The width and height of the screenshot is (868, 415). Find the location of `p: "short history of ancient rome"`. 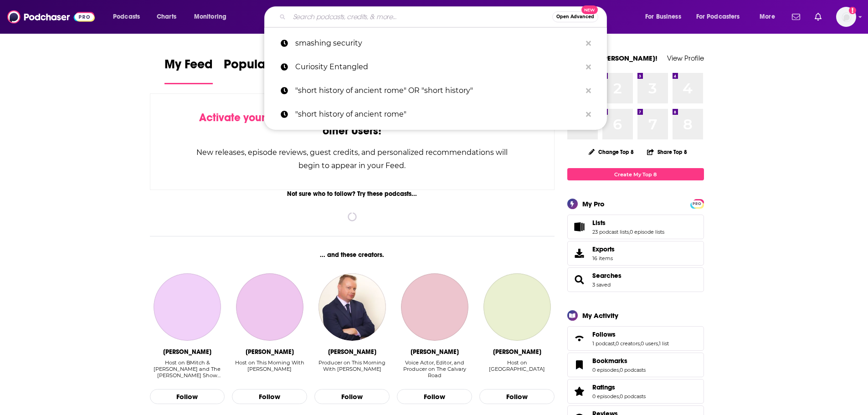

p: "short history of ancient rome" is located at coordinates (438, 115).